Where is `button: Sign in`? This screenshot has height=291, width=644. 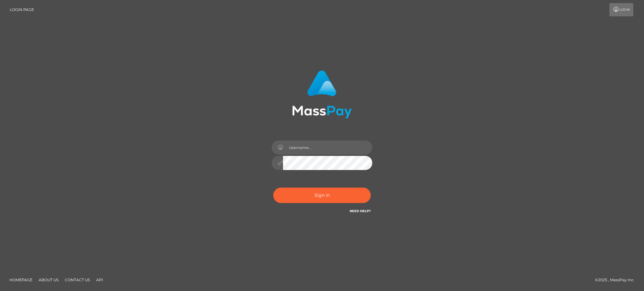 button: Sign in is located at coordinates (322, 195).